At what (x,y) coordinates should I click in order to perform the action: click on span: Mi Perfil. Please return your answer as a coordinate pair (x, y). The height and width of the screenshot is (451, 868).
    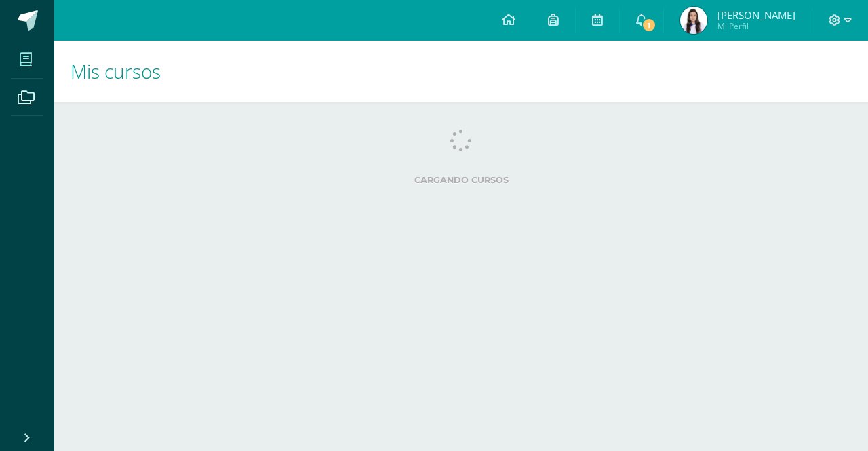
    Looking at the image, I should click on (756, 26).